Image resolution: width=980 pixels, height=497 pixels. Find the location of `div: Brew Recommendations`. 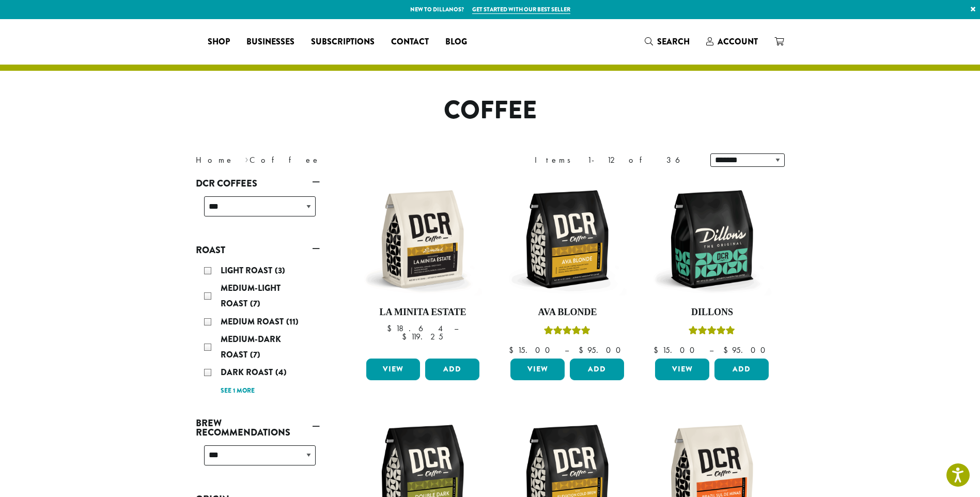

div: Brew Recommendations is located at coordinates (258, 459).